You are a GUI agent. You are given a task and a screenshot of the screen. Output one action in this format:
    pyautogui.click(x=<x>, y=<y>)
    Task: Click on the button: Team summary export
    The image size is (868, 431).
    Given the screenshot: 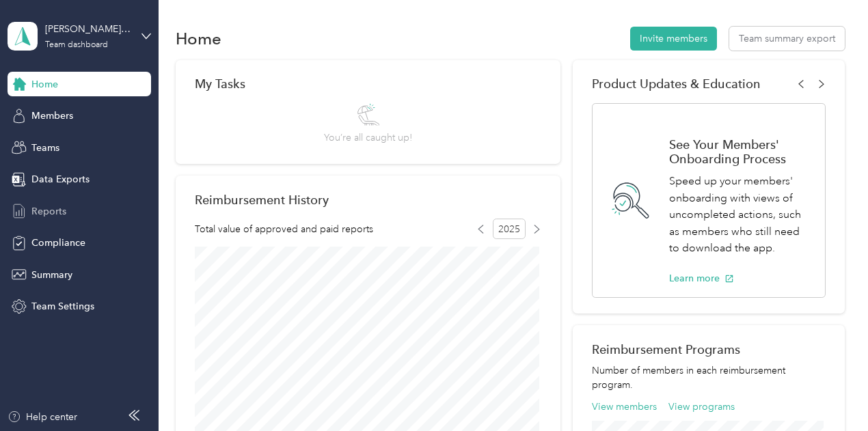 What is the action you would take?
    pyautogui.click(x=787, y=38)
    